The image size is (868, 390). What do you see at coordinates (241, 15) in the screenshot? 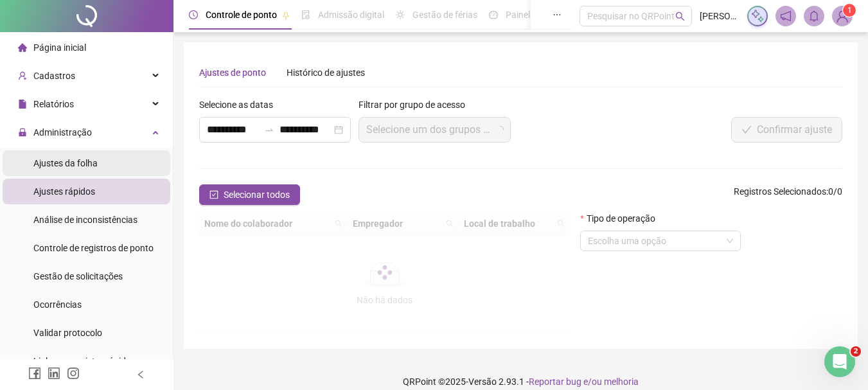
I see `span: Controle de ponto` at bounding box center [241, 15].